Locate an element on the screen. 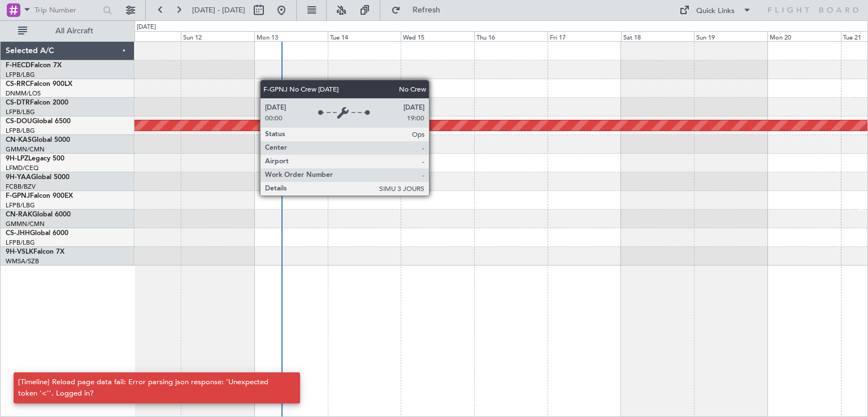 This screenshot has height=417, width=868. a: CS-RRCFalcon 900LX is located at coordinates (39, 84).